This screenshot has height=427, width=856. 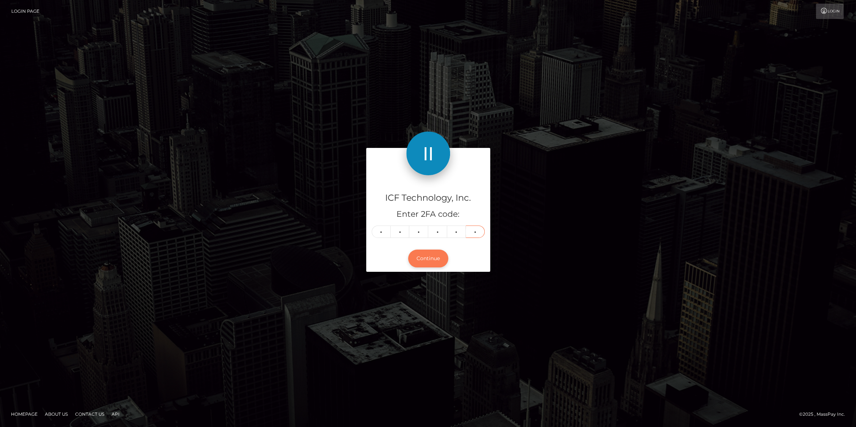 I want to click on a: Login, so click(x=829, y=11).